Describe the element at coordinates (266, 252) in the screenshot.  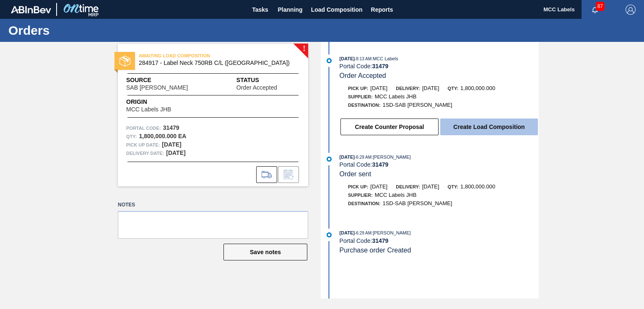
I see `button: Save notes` at that location.